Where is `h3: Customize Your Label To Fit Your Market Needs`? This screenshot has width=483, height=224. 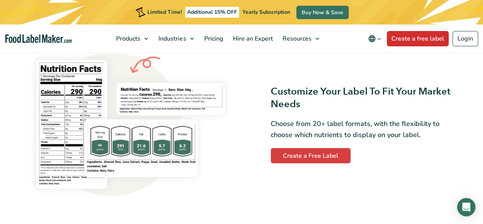
h3: Customize Your Label To Fit Your Market Needs is located at coordinates (365, 98).